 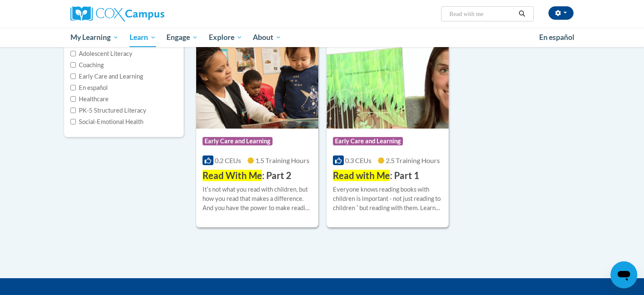 What do you see at coordinates (322, 38) in the screenshot?
I see `div: Main menu` at bounding box center [322, 38].